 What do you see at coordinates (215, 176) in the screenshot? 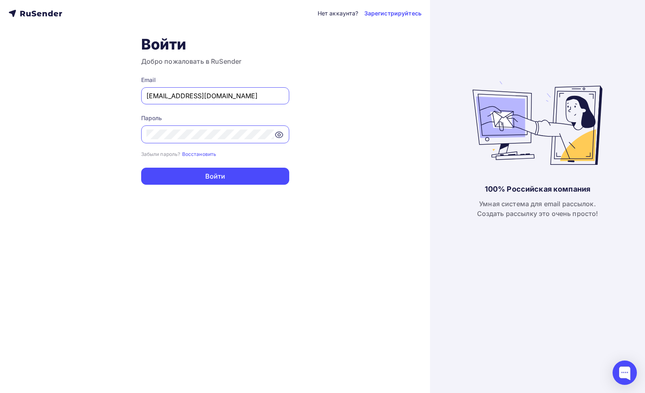
I see `button: Войти` at bounding box center [215, 176].